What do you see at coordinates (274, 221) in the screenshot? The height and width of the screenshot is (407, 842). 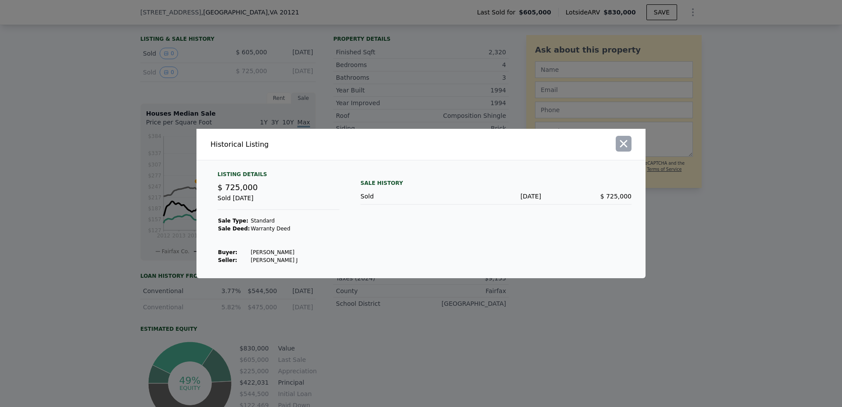 I see `td: Standard` at bounding box center [274, 221].